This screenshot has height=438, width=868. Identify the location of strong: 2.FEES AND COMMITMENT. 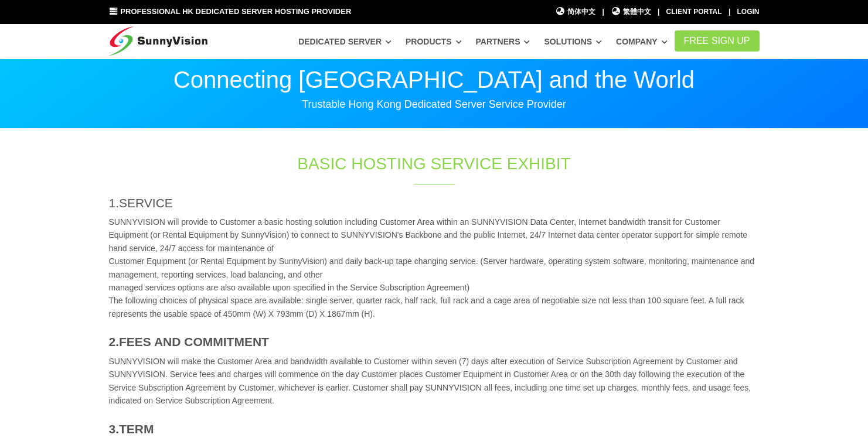
(189, 342).